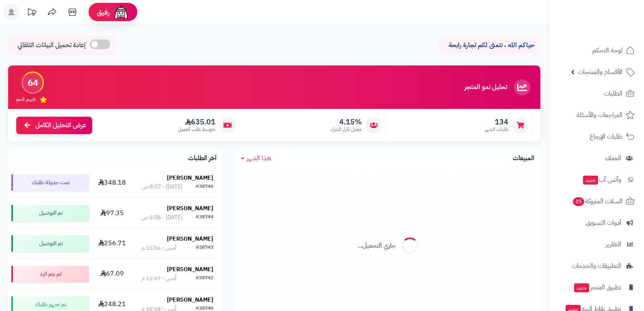 This screenshot has height=311, width=644. Describe the element at coordinates (490, 45) in the screenshot. I see `p: حياكم الله ، نتمنى لكم تجارة رابحة` at that location.